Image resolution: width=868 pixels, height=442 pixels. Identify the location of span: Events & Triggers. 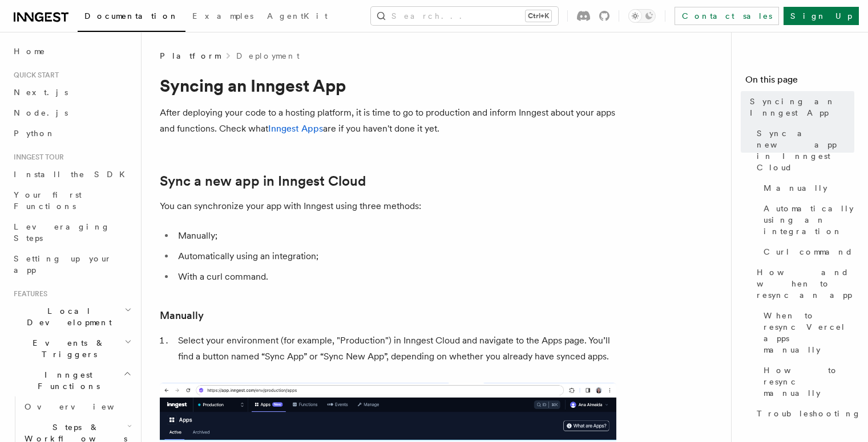
(67, 349).